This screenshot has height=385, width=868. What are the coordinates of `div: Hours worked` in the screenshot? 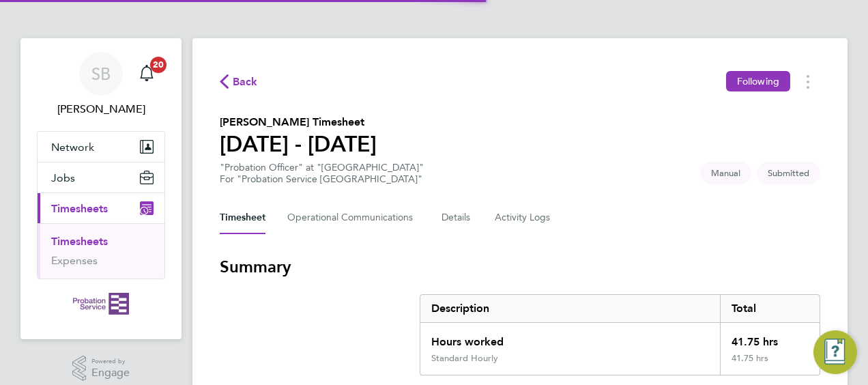 It's located at (570, 338).